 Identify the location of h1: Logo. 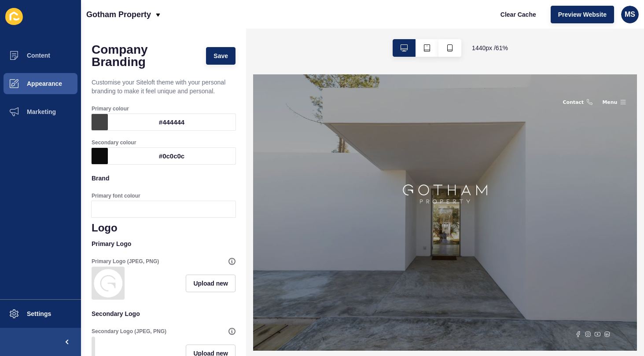
(163, 228).